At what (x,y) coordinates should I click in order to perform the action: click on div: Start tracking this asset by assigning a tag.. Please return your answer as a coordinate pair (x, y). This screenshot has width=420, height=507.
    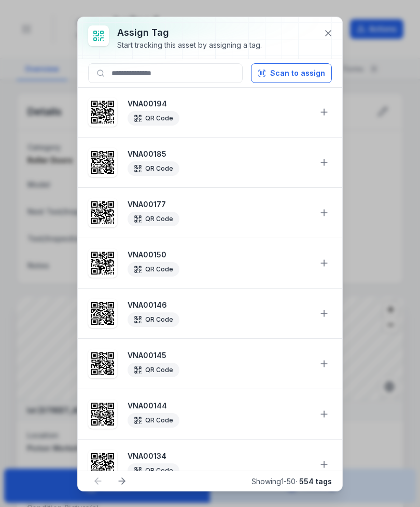
    Looking at the image, I should click on (189, 45).